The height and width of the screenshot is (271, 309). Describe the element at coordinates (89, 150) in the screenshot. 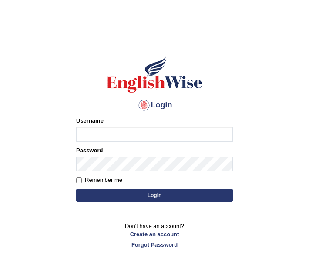

I see `label: Password` at that location.